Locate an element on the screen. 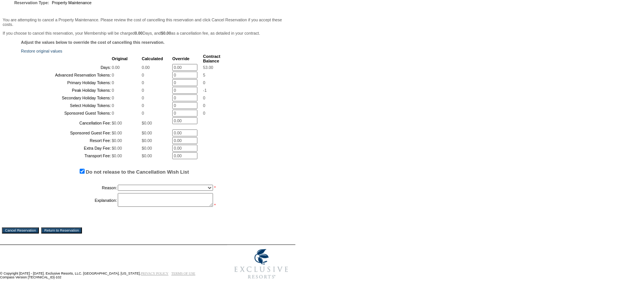  b: $0.00 is located at coordinates (166, 33).